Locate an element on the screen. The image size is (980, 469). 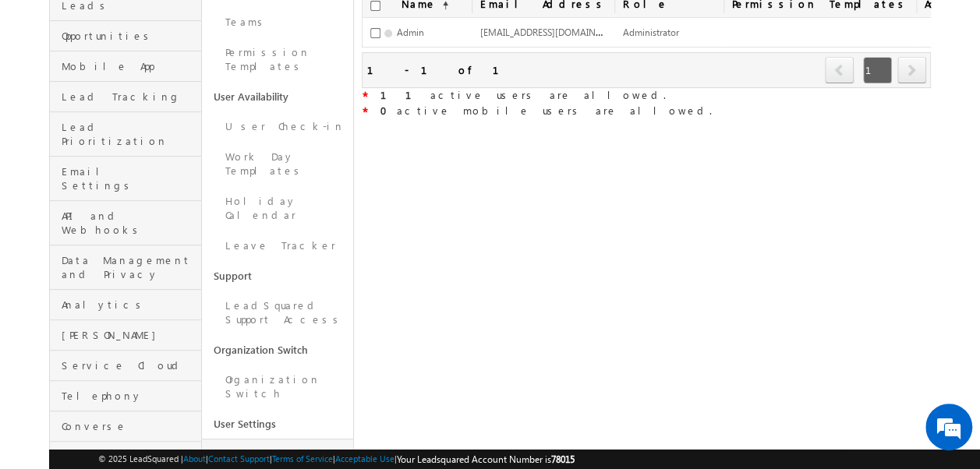
span: Data Management and Privacy is located at coordinates (129, 267).